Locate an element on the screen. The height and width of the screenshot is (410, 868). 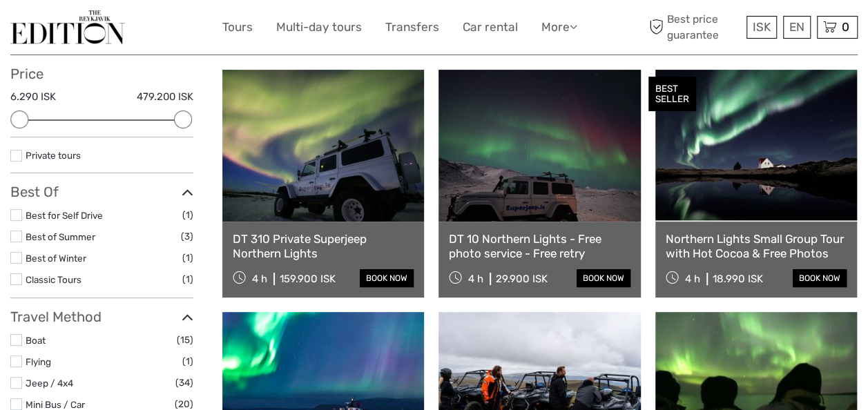
div: BEST SELLER is located at coordinates (672, 94).